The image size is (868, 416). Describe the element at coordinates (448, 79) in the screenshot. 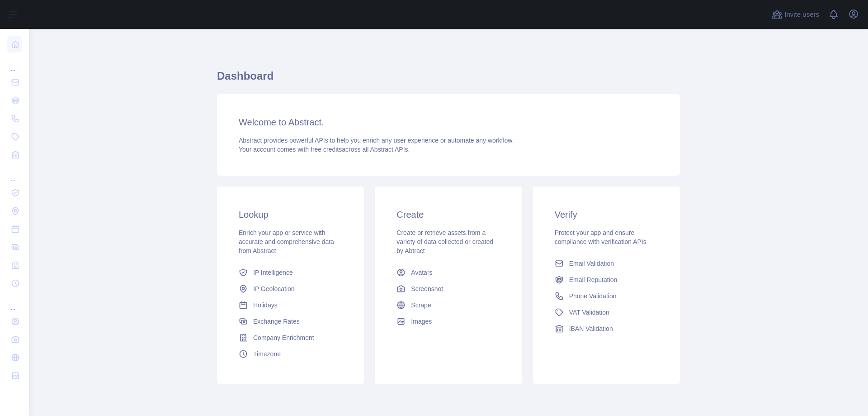

I see `h1: Dashboard` at that location.